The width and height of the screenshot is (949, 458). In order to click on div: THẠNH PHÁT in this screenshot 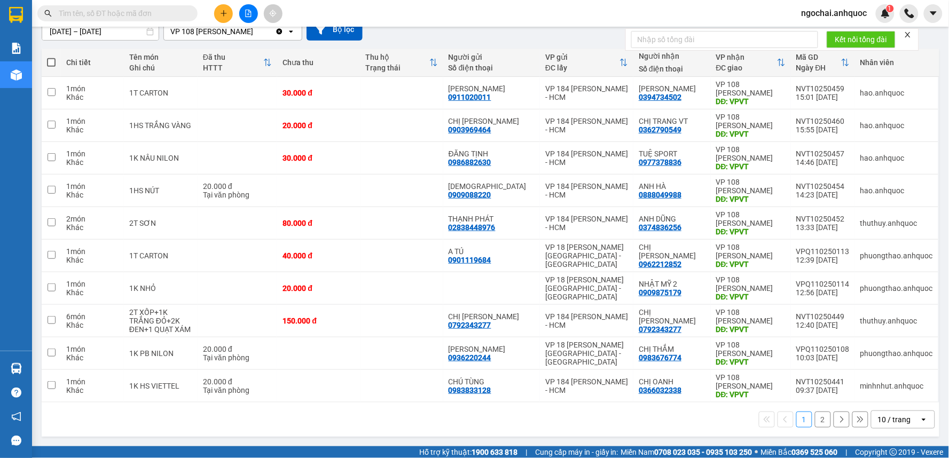, I will do `click(491, 219)`.